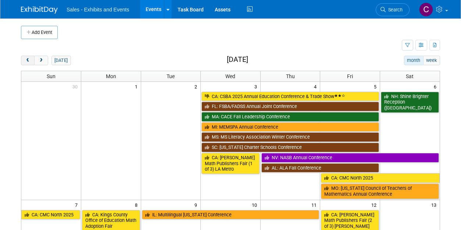 This screenshot has height=230, width=461. I want to click on a: MS: MS Literacy Association Winter Conference, so click(290, 137).